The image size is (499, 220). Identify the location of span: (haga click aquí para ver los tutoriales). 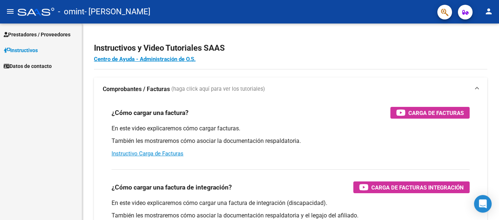
(218, 89).